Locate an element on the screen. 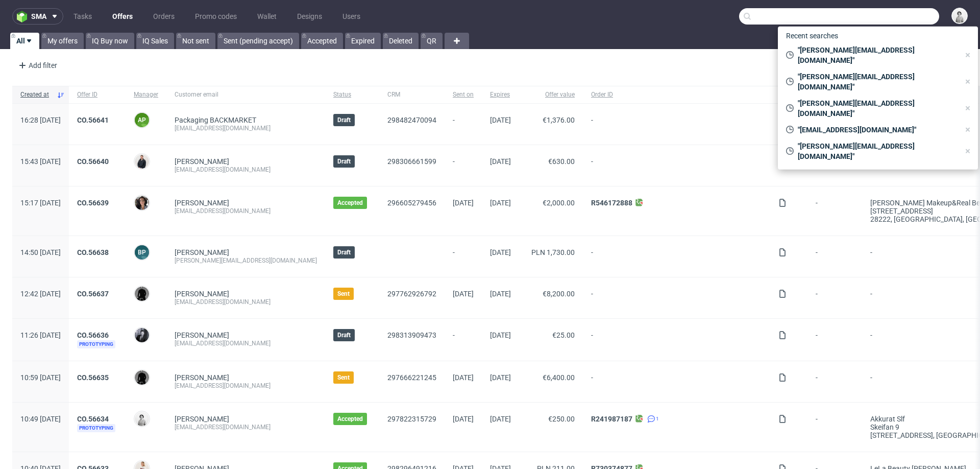 The width and height of the screenshot is (980, 469). span: €250.00 is located at coordinates (562, 418).